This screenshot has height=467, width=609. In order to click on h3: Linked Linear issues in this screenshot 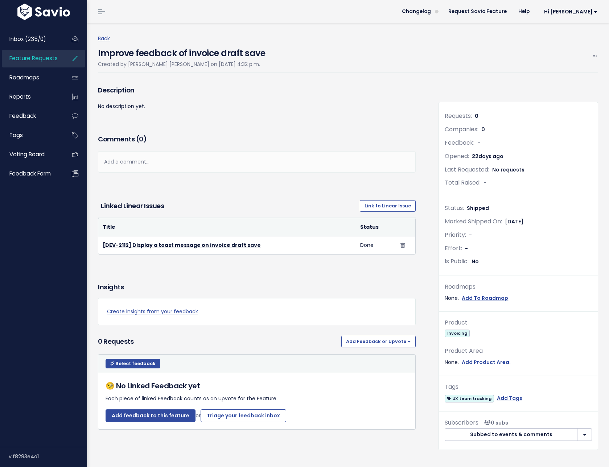, I will do `click(229, 206)`.